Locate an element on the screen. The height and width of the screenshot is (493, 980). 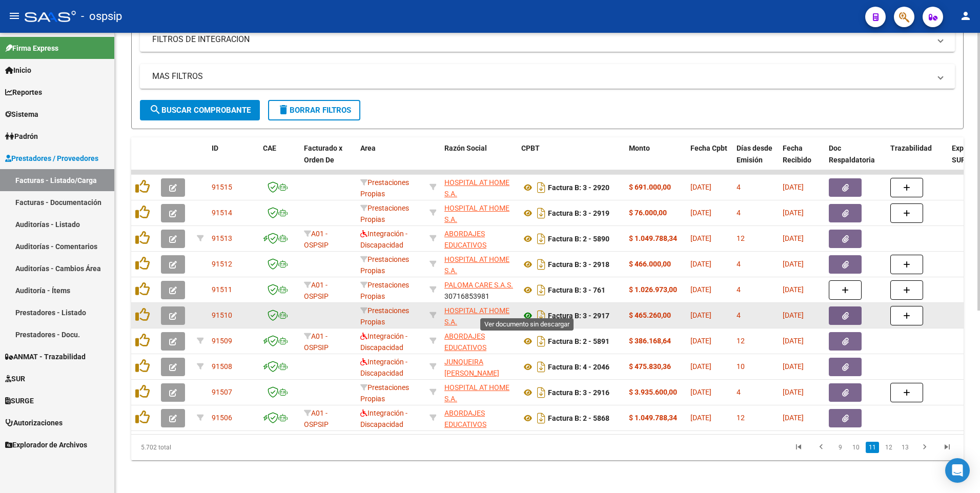
span: Integración - Discapacidad is located at coordinates (384, 342).